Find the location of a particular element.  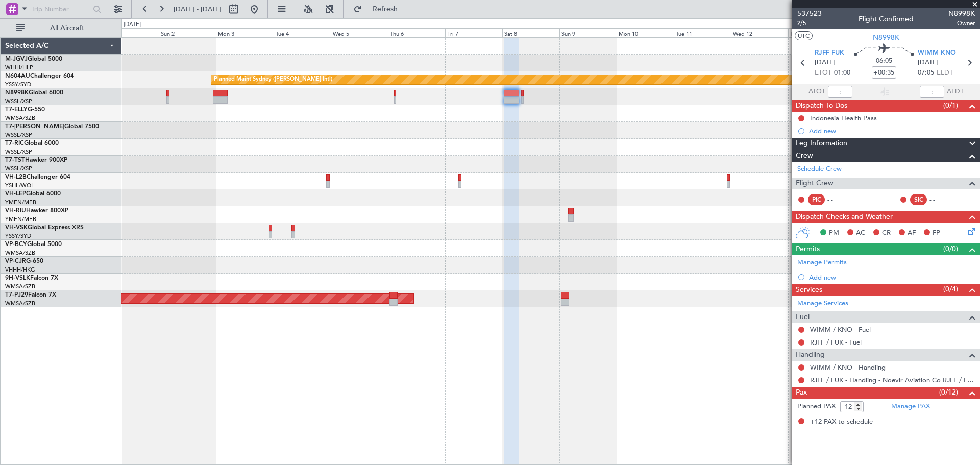

span: Fuel is located at coordinates (803, 317).